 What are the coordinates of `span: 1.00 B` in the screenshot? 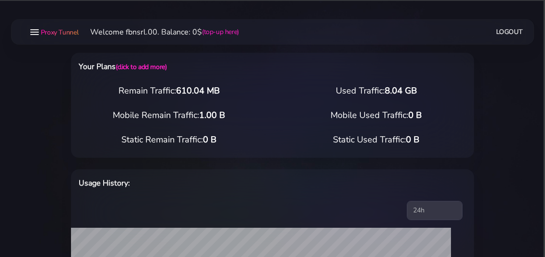 It's located at (212, 115).